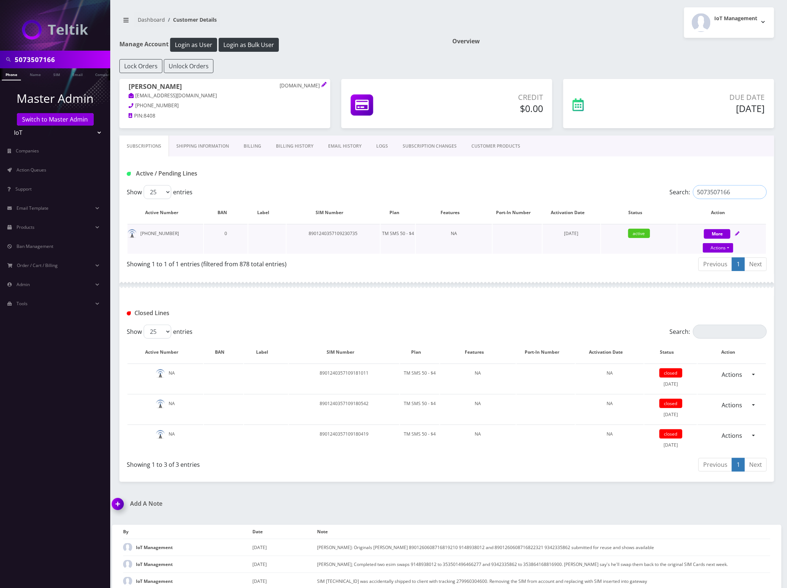 Image resolution: width=787 pixels, height=588 pixels. I want to click on a: Login as Bulk User, so click(249, 44).